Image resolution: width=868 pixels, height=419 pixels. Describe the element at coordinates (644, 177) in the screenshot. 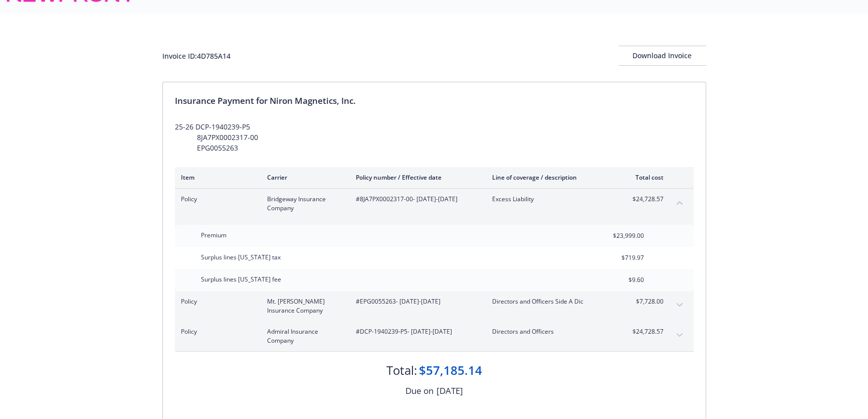

I see `div: Total cost` at that location.